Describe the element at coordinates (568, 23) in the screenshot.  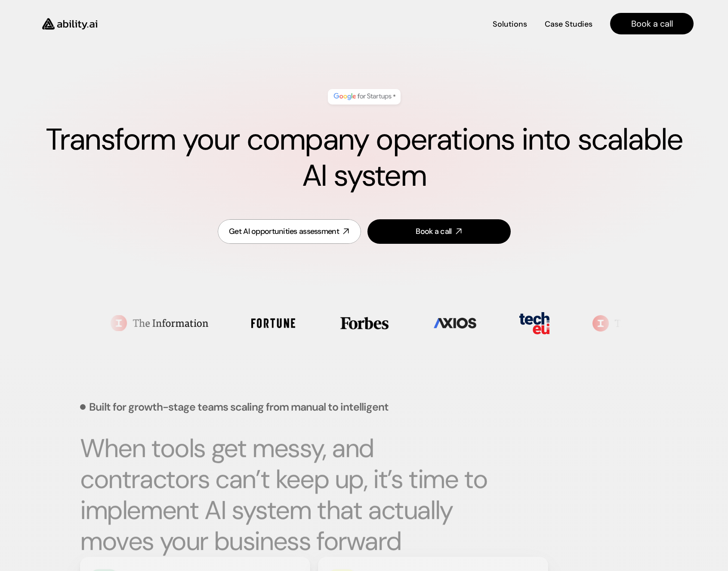
I see `a: Case Studies` at that location.